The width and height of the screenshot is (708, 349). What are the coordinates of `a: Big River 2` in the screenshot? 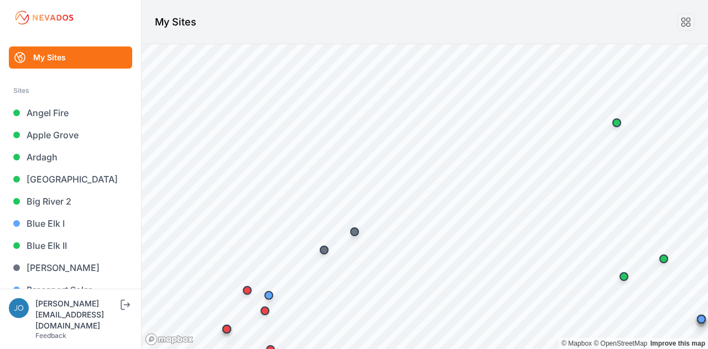 It's located at (70, 201).